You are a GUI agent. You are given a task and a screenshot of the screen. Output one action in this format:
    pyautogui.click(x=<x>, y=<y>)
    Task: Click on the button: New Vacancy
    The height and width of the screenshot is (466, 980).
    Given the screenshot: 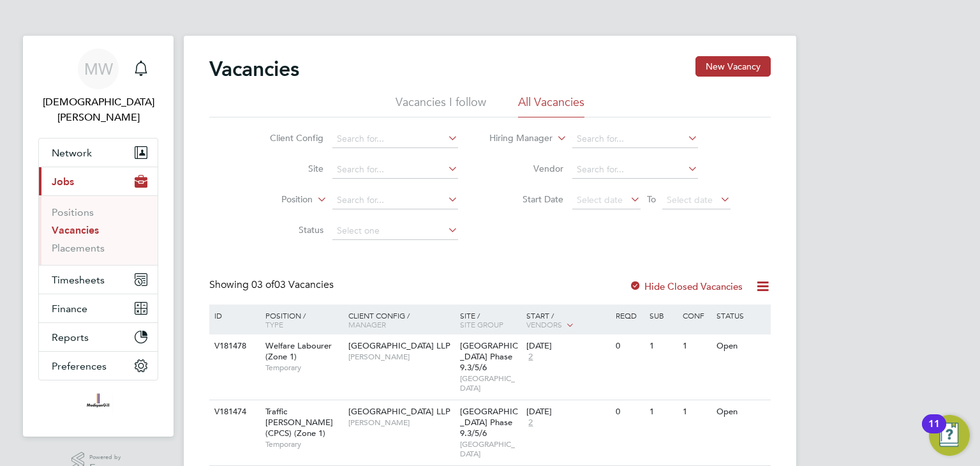 What is the action you would take?
    pyautogui.click(x=733, y=66)
    